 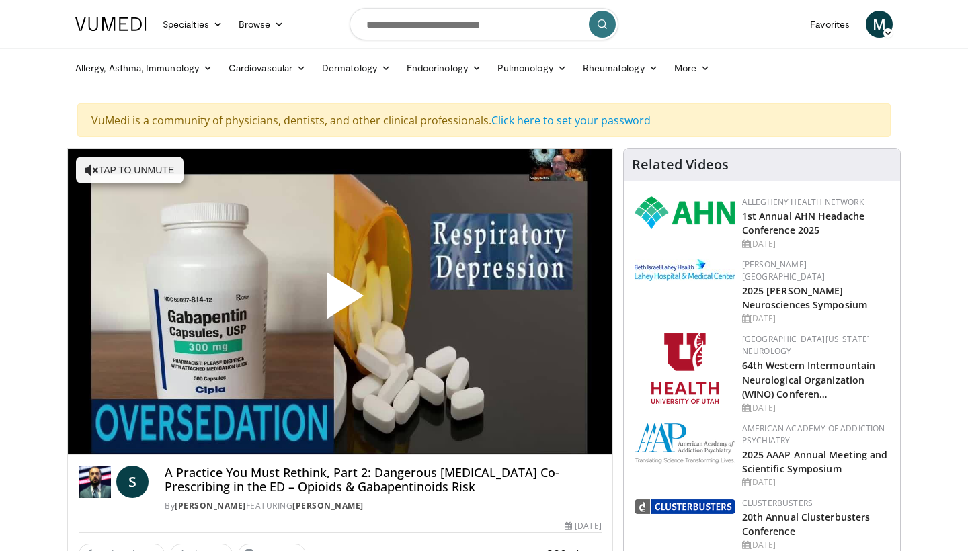 What do you see at coordinates (261, 24) in the screenshot?
I see `a: Browse` at bounding box center [261, 24].